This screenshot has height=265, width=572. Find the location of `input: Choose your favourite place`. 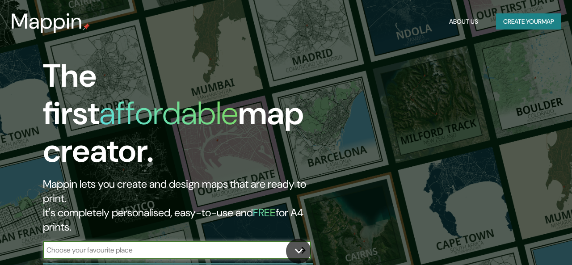

input: Choose your favourite place is located at coordinates (168, 250).